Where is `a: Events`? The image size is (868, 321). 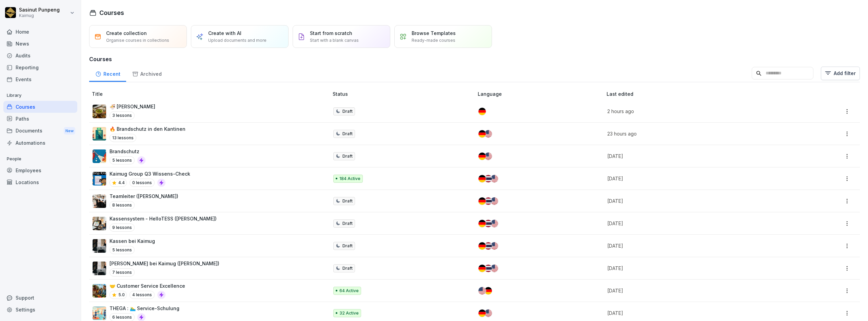
a: Events is located at coordinates (41, 79).